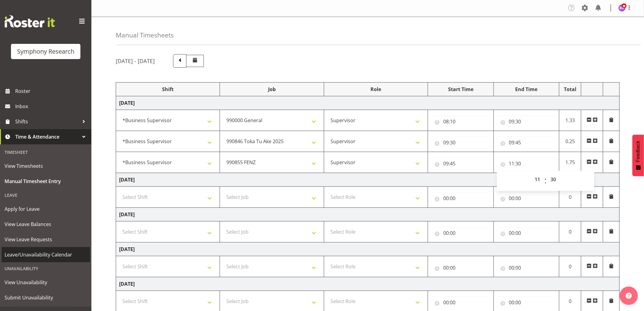  I want to click on a: Leave/Unavailability Calendar, so click(45, 255).